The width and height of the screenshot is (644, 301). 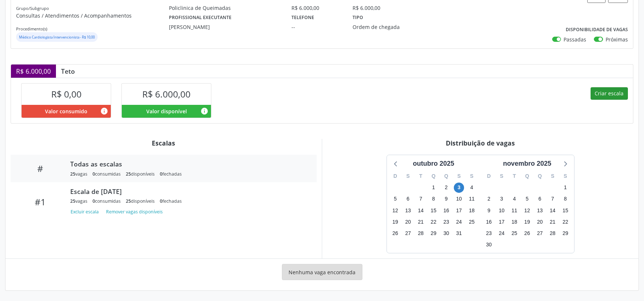 I want to click on span: sexta-feira, 31 de outubro de 2025, so click(x=460, y=233).